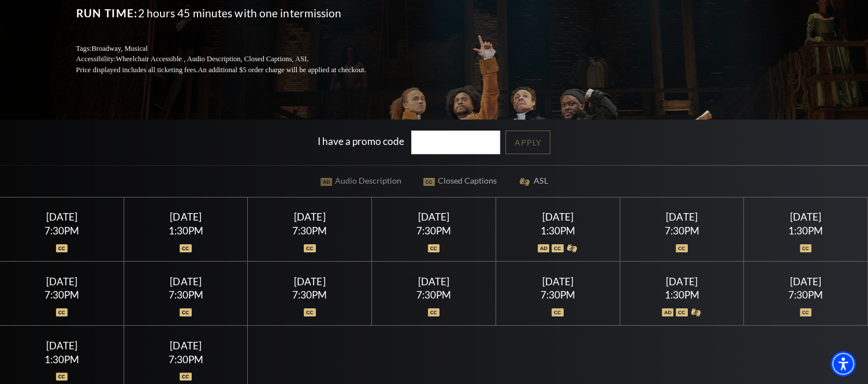 Image resolution: width=868 pixels, height=384 pixels. What do you see at coordinates (235, 59) in the screenshot?
I see `p: Accessibility:` at bounding box center [235, 59].